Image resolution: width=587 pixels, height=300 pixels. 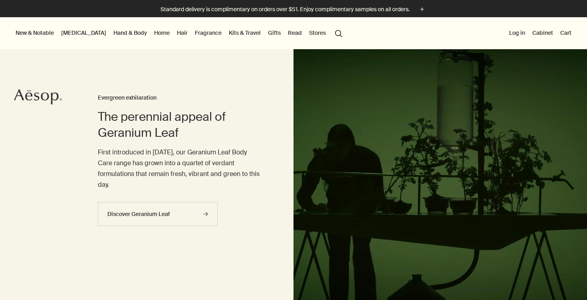 I want to click on nav: primary, so click(x=180, y=33).